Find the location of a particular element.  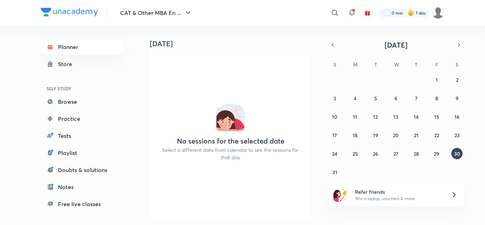

button: August 18, 2025 is located at coordinates (355, 135).